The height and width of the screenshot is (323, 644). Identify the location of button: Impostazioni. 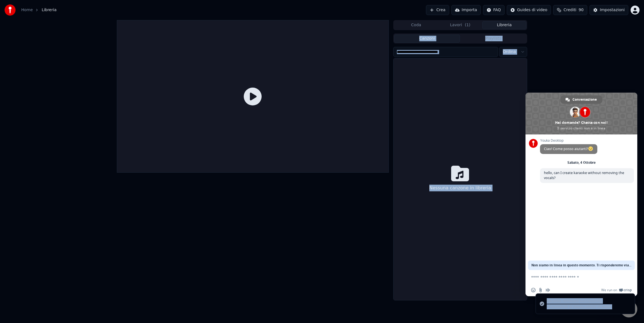
(609, 10).